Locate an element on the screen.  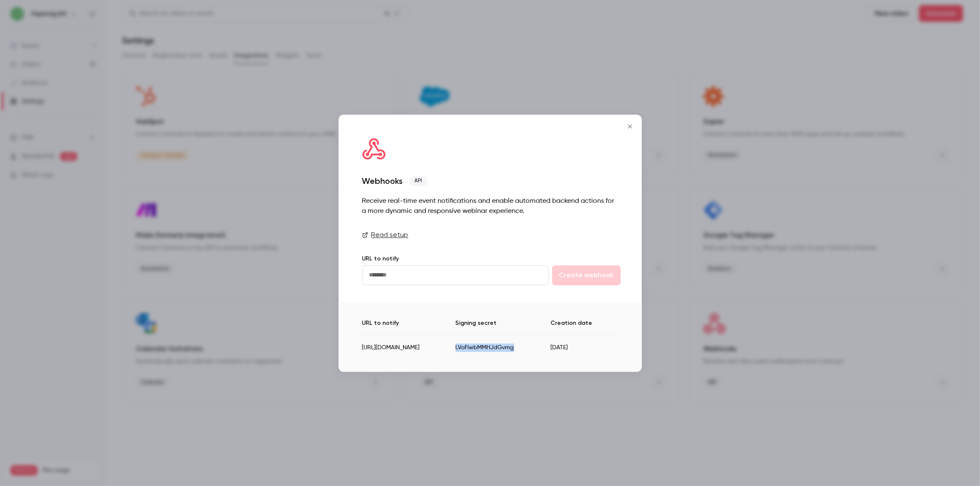
th: Creation date is located at coordinates (585, 327).